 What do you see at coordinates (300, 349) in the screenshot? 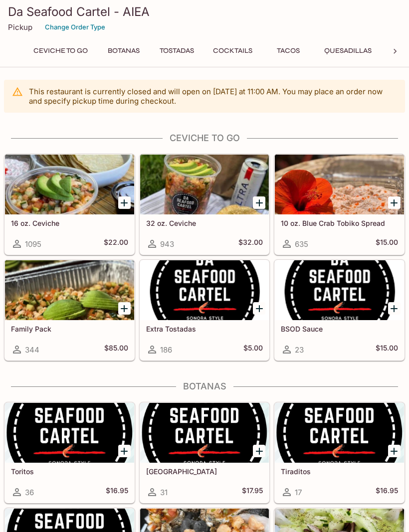
I see `span: 23` at bounding box center [300, 349].